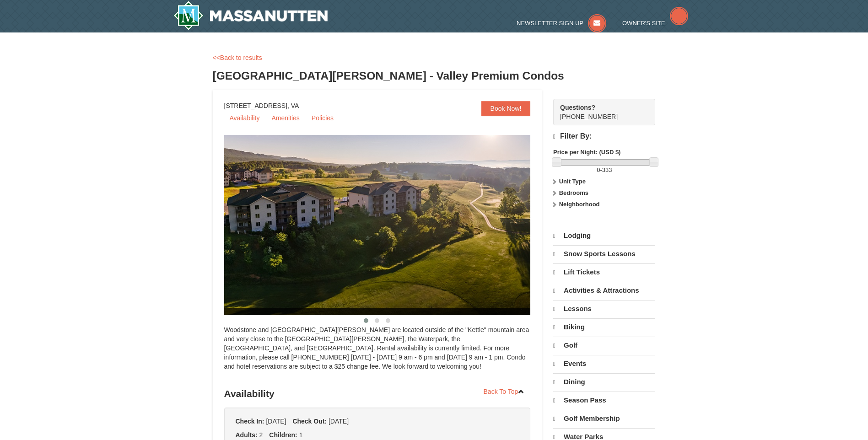  What do you see at coordinates (577, 107) in the screenshot?
I see `strong: Questions?` at bounding box center [577, 107].